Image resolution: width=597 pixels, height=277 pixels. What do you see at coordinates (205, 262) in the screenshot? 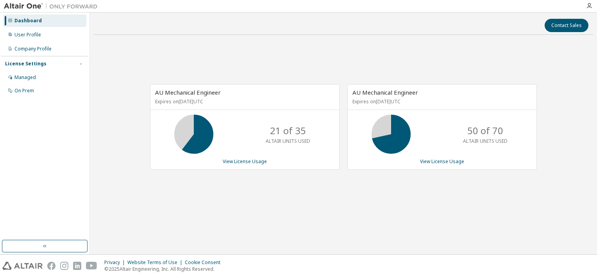
I see `div: Cookie Consent` at bounding box center [205, 262].